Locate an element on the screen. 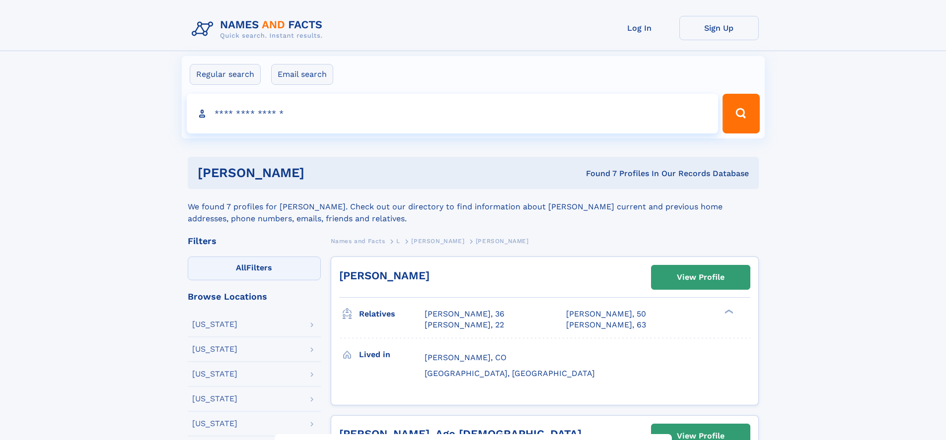 The image size is (946, 440). h3: Lived in is located at coordinates (392, 355).